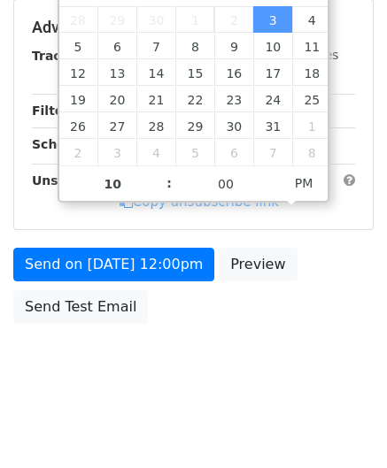 The width and height of the screenshot is (387, 468). What do you see at coordinates (273, 73) in the screenshot?
I see `span: October 17, 2025` at bounding box center [273, 73].